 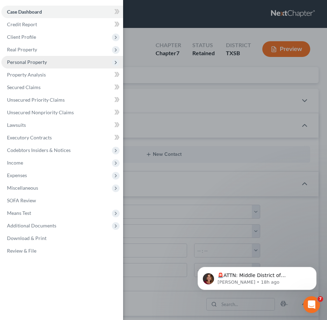 What do you see at coordinates (39, 150) in the screenshot?
I see `span: Codebtors Insiders & Notices` at bounding box center [39, 150].